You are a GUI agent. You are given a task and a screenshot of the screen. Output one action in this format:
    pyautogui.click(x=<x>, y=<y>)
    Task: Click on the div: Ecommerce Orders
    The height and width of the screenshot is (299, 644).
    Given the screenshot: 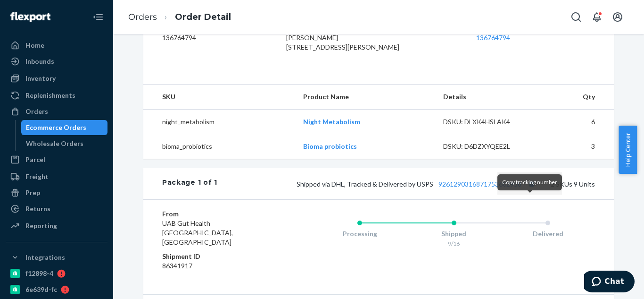 What is the action you would take?
    pyautogui.click(x=56, y=127)
    